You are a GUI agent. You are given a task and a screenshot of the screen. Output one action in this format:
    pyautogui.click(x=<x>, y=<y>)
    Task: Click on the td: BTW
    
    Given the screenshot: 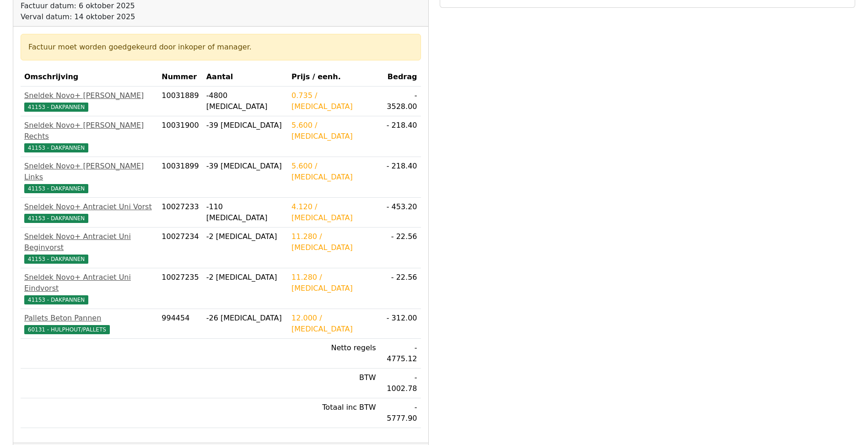 What is the action you would take?
    pyautogui.click(x=333, y=383)
    